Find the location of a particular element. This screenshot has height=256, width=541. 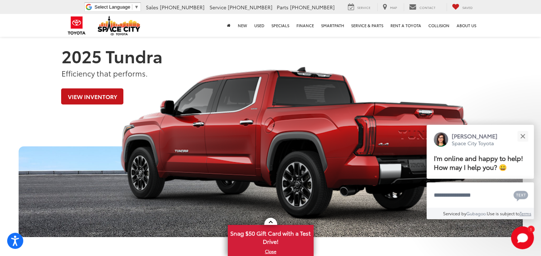

span: 1 is located at coordinates (531, 229).